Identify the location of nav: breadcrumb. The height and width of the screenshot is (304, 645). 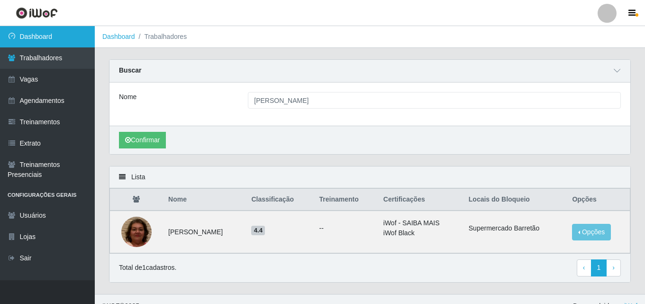
(370, 37).